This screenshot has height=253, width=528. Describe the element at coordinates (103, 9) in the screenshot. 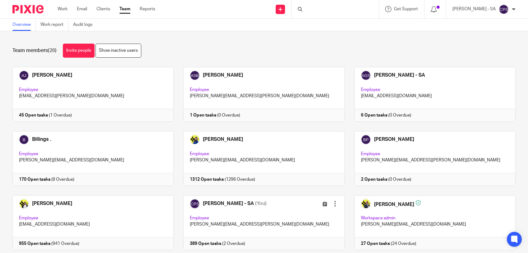

I see `a: Clients` at that location.